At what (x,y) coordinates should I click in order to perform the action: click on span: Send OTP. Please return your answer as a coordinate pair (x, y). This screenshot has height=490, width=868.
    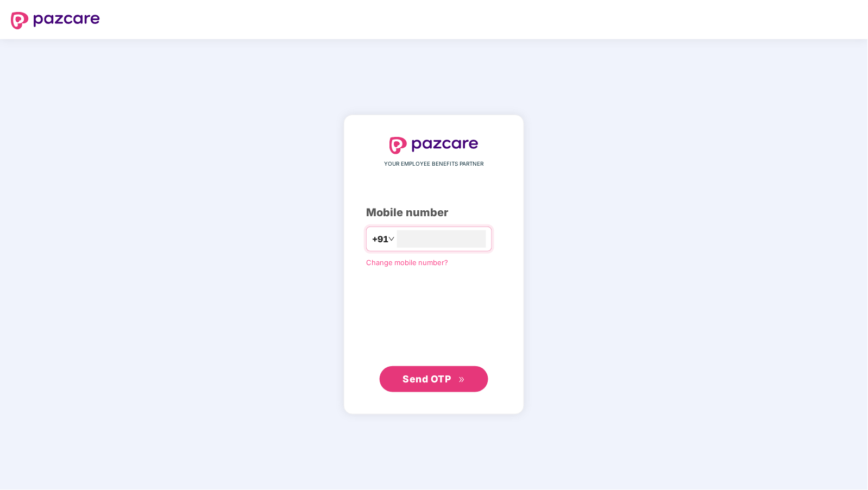
    Looking at the image, I should click on (427, 379).